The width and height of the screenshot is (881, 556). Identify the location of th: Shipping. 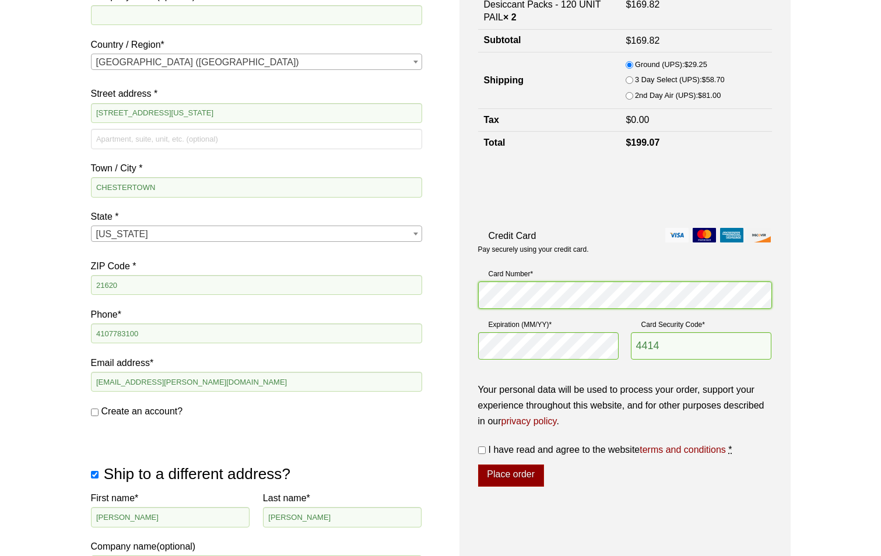
(549, 80).